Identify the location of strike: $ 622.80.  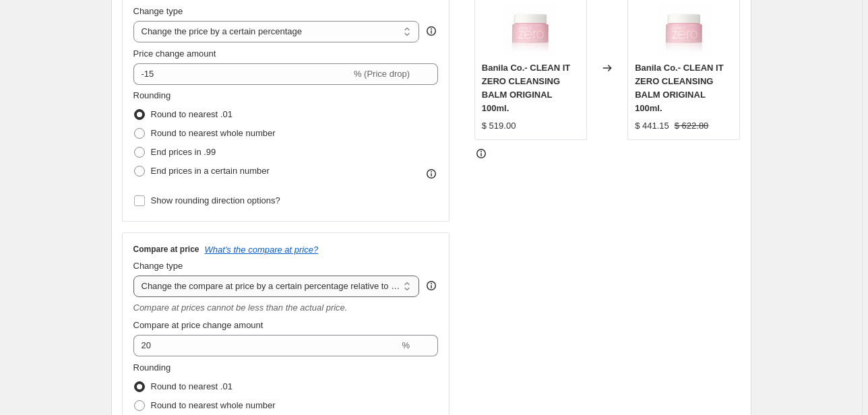
(691, 126).